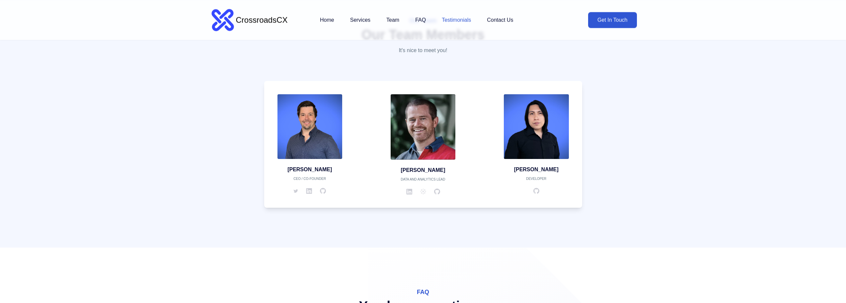  I want to click on a: Team, so click(393, 20).